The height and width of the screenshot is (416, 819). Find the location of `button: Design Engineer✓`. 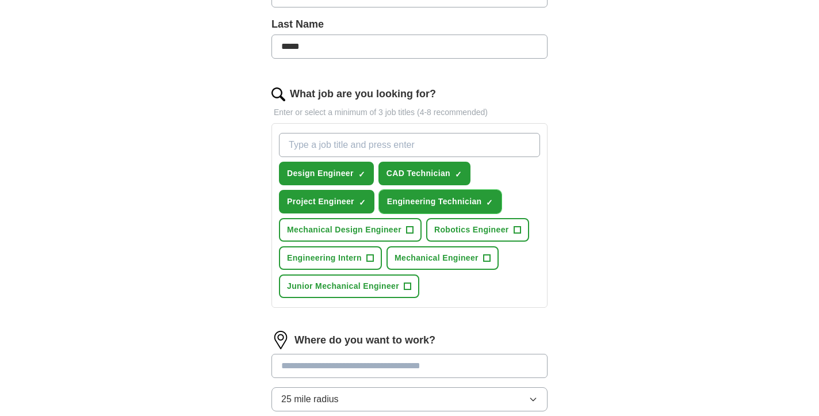

button: Design Engineer✓ is located at coordinates (326, 173).